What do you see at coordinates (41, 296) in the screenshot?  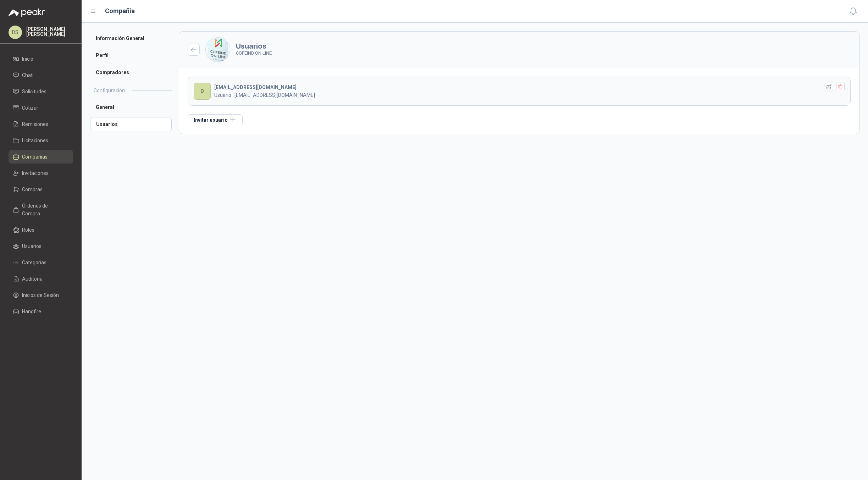 I see `a: Inicios de Sesión` at bounding box center [41, 296].